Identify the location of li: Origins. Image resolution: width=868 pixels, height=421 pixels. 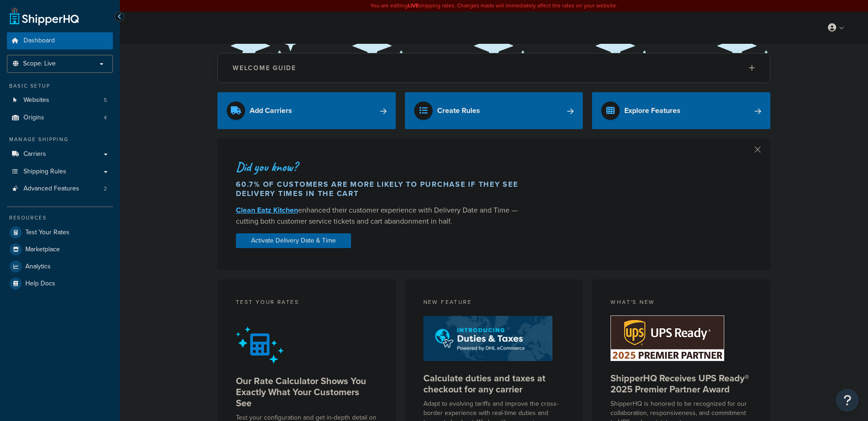
(60, 117).